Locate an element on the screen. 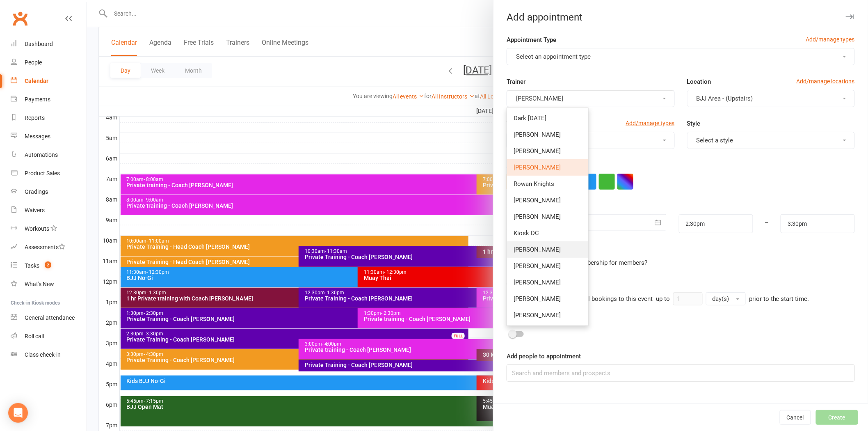 This screenshot has height=431, width=868. span: BJJ Area - (Upstairs) is located at coordinates (725, 99).